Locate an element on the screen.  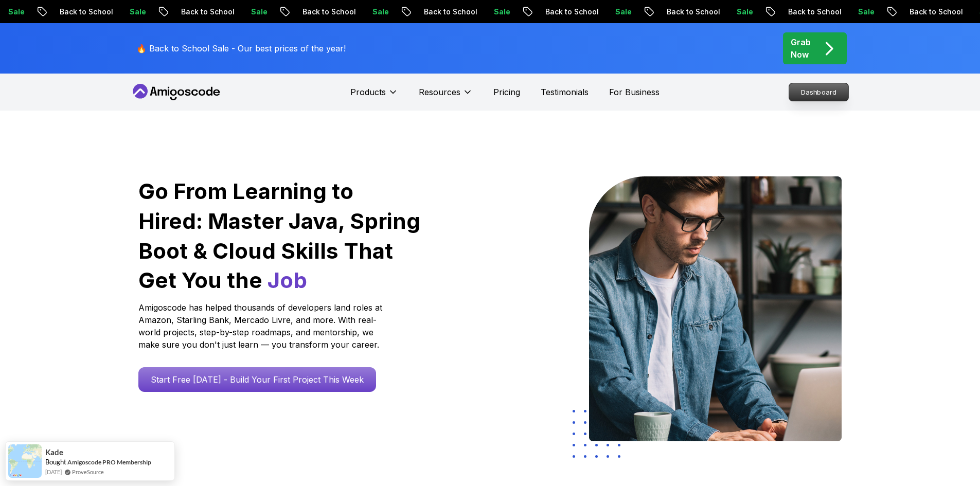
span: Kade is located at coordinates (54, 452).